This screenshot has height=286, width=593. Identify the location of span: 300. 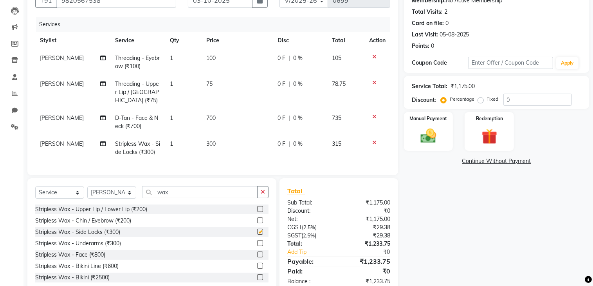
(211, 144).